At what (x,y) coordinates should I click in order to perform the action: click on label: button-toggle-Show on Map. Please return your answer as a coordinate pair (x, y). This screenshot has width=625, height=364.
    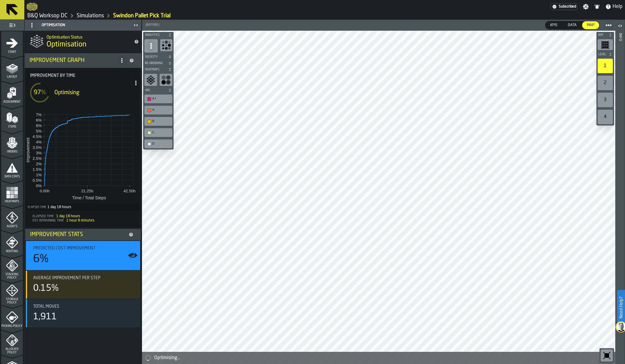
    Looking at the image, I should click on (133, 255).